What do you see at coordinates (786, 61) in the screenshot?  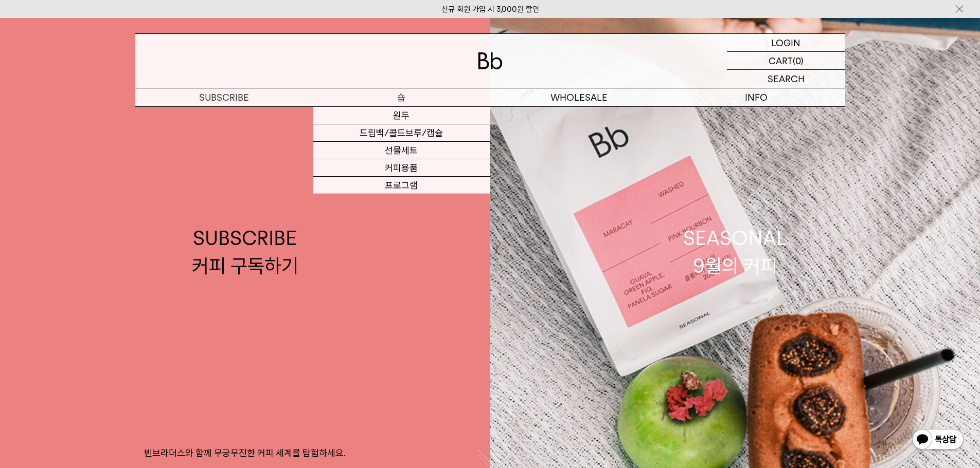 I see `a: CART (0)` at bounding box center [786, 61].